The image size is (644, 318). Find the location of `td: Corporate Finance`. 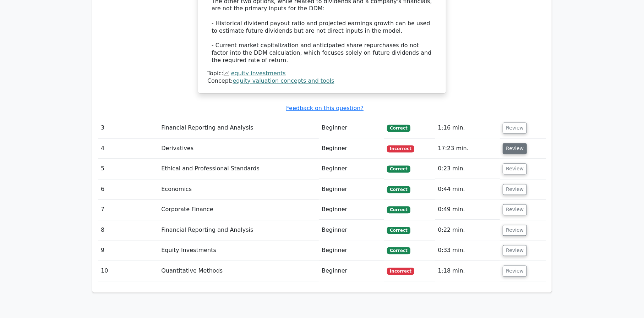

td: Corporate Finance is located at coordinates (239, 210).